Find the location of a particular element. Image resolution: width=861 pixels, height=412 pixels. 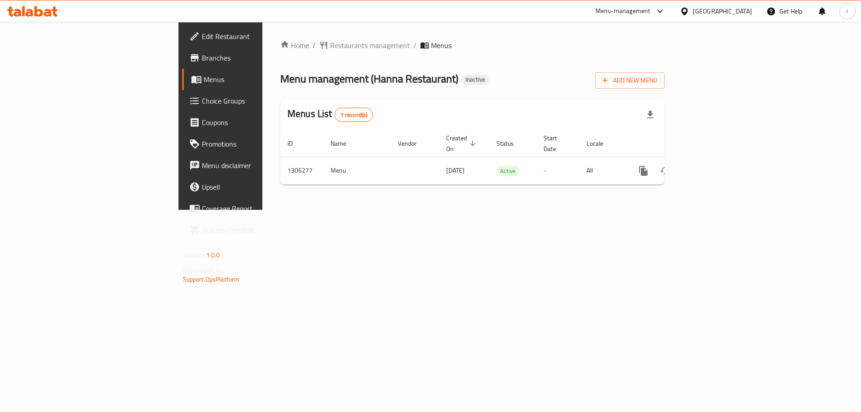

div: Menu-management is located at coordinates (623, 11).